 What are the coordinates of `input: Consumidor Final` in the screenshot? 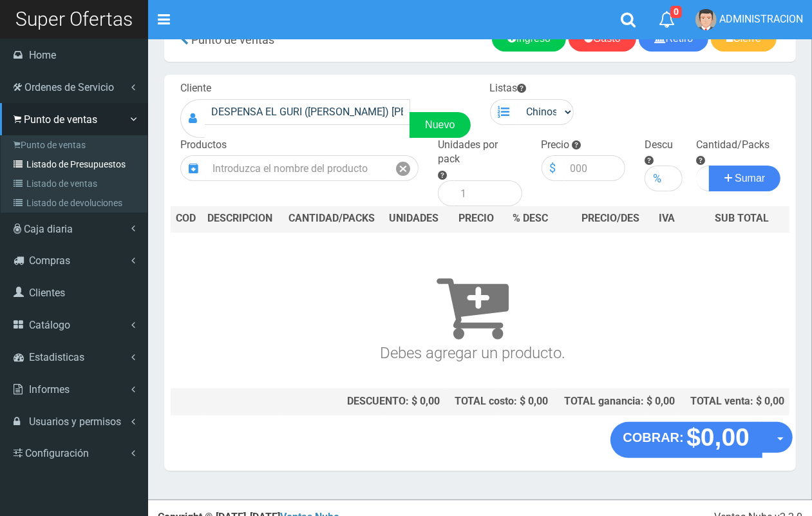 It's located at (307, 112).